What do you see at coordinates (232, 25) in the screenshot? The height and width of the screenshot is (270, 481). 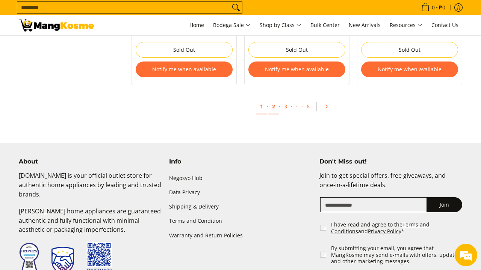 I see `a: Bodega Sale` at bounding box center [232, 25].